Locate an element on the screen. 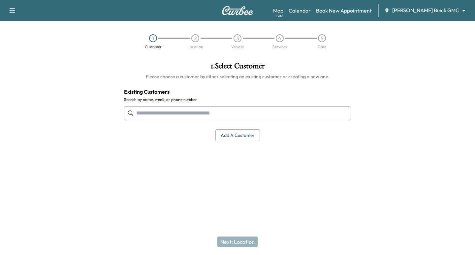 This screenshot has height=255, width=475. label: Search by name, email, or phone number is located at coordinates (238, 100).